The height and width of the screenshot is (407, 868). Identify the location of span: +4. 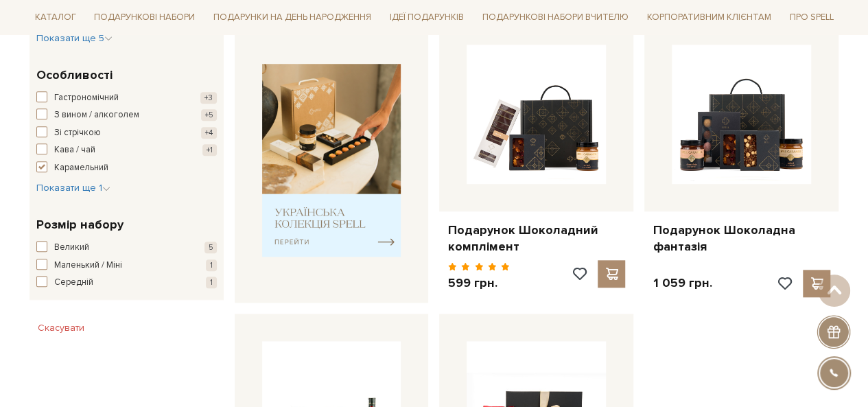
(208, 133).